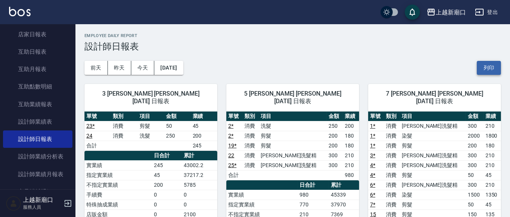 Image resolution: width=510 pixels, height=217 pixels. I want to click on button: 前天, so click(96, 68).